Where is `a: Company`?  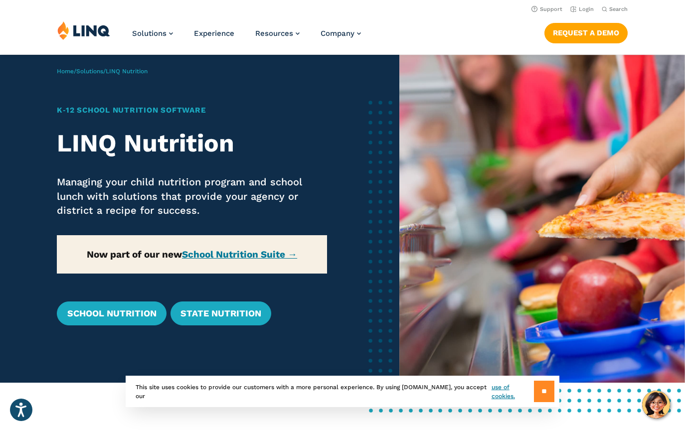
a: Company is located at coordinates (340, 33).